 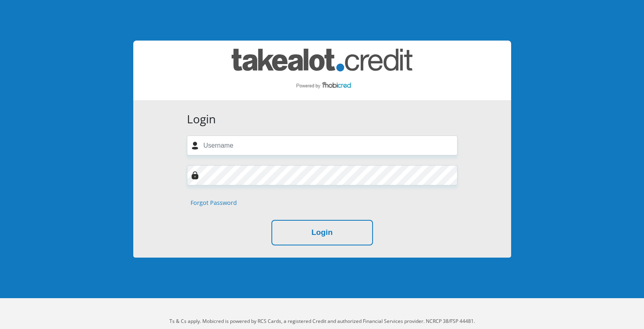 What do you see at coordinates (322, 70) in the screenshot?
I see `img: takealot_credit logo` at bounding box center [322, 70].